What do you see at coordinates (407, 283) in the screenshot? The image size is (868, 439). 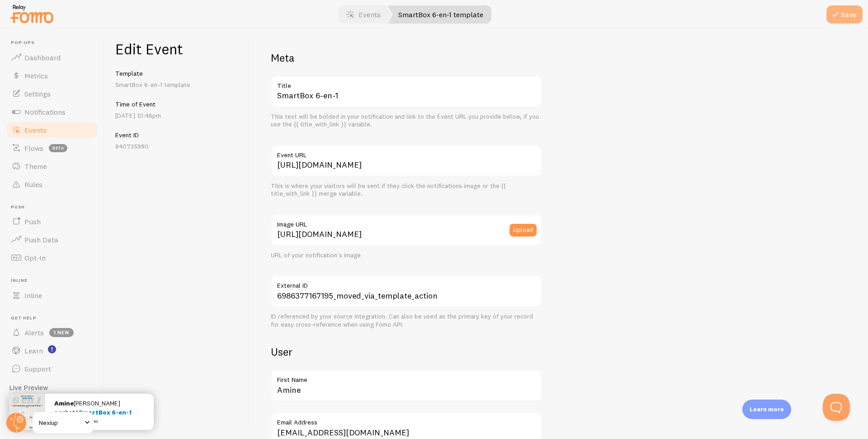 I see `label: External ID` at bounding box center [407, 283].